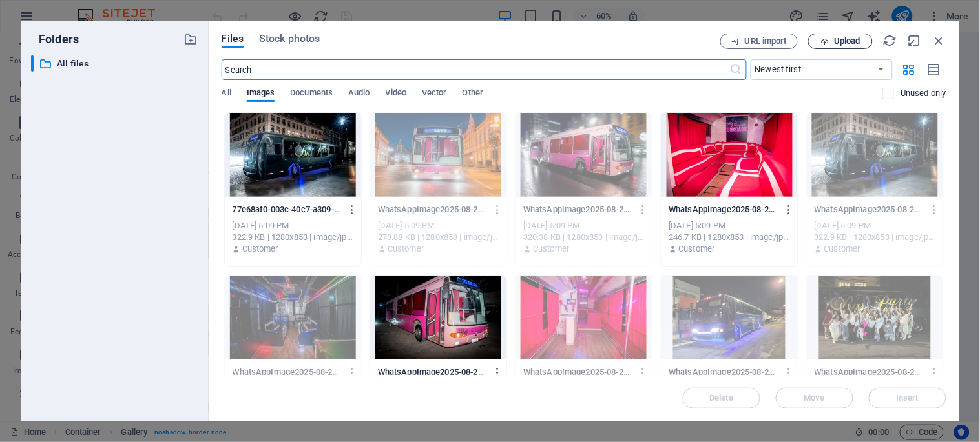 The image size is (980, 442). I want to click on span: Vector, so click(434, 94).